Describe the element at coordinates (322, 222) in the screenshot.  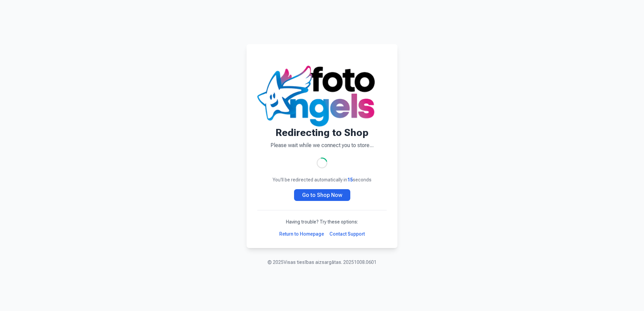
I see `p: Having trouble? Try these options:` at that location.